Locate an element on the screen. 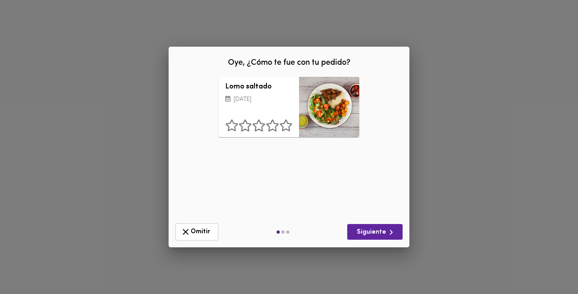 This screenshot has width=578, height=294. span: Omitir is located at coordinates (197, 231).